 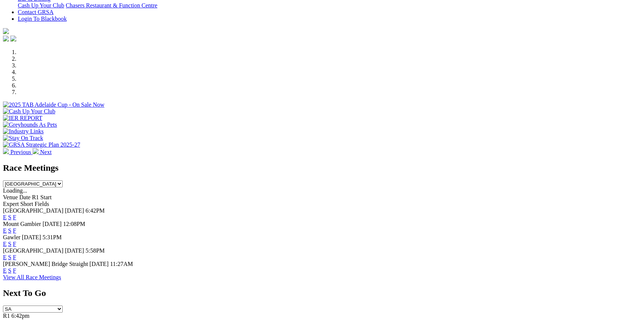 What do you see at coordinates (11, 197) in the screenshot?
I see `span: Venue` at bounding box center [11, 197].